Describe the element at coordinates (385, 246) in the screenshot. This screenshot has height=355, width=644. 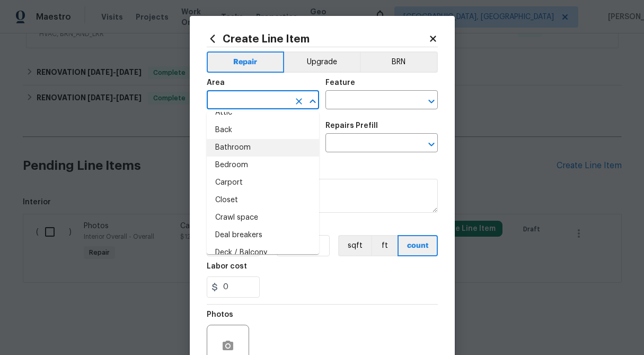
I see `button: ft` at that location.